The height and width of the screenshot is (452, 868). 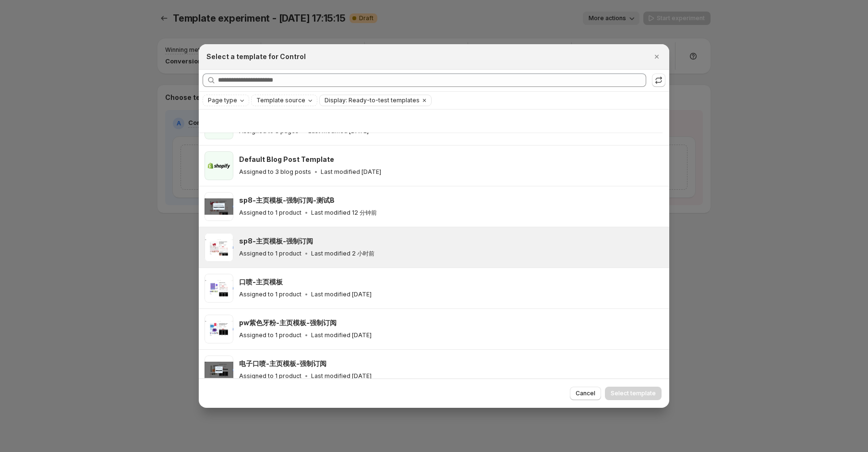 What do you see at coordinates (370, 100) in the screenshot?
I see `button: Display: Ready-to-test templates` at bounding box center [370, 100].